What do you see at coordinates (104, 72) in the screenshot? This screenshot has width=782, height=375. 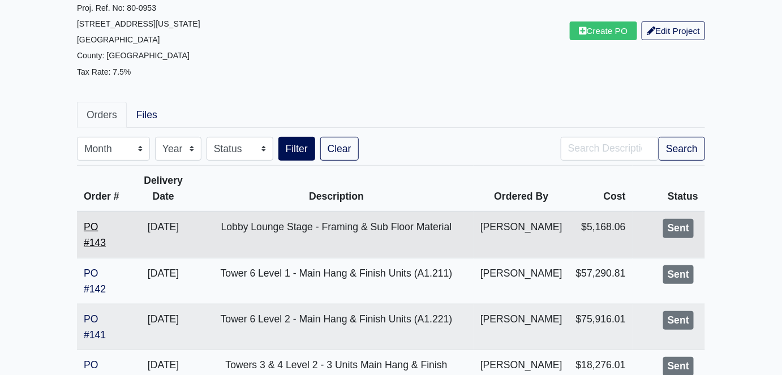 I see `small: Tax Rate: 7.5%` at bounding box center [104, 72].